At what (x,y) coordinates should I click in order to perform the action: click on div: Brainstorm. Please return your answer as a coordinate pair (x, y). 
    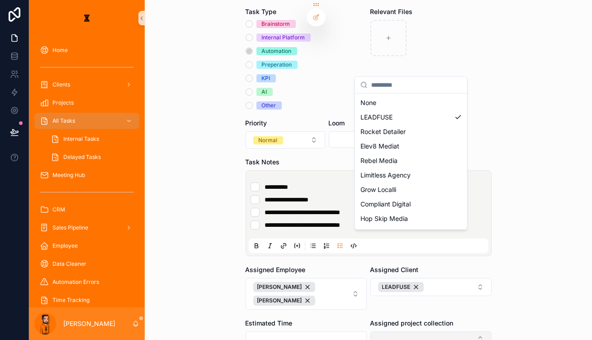
    Looking at the image, I should click on (276, 24).